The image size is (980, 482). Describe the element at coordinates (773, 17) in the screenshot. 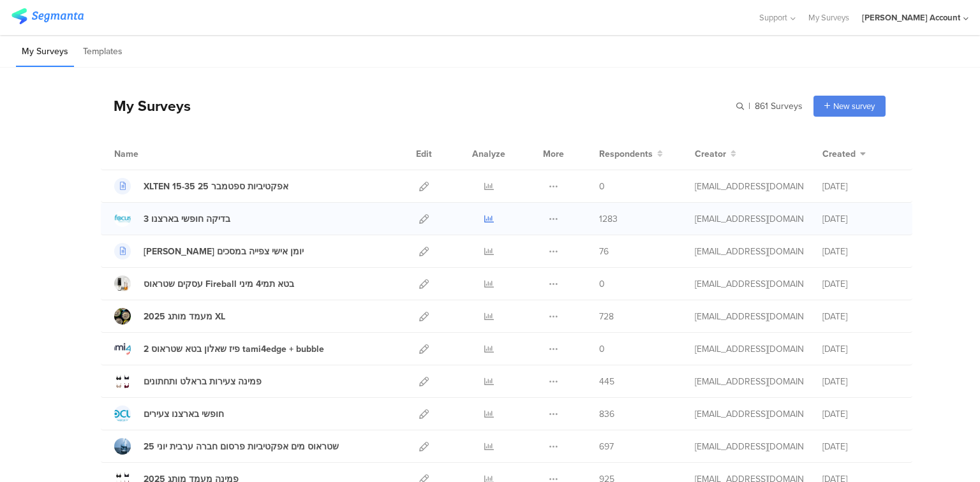

I see `span: Support` at that location.